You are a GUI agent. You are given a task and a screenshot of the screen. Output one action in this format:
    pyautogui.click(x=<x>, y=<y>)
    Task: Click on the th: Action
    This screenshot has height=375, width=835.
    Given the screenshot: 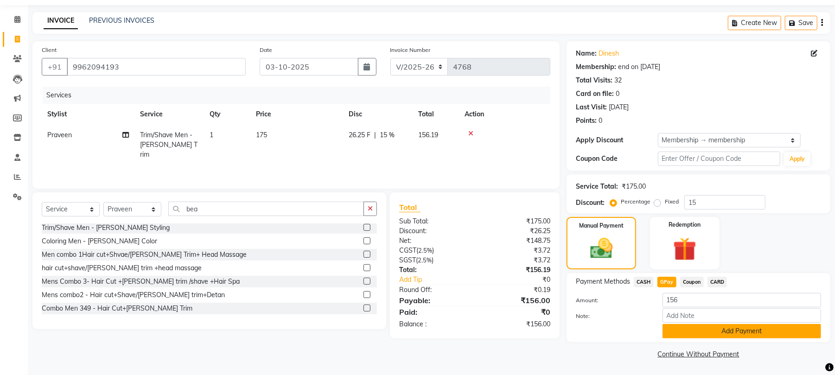 What is the action you would take?
    pyautogui.click(x=504, y=114)
    